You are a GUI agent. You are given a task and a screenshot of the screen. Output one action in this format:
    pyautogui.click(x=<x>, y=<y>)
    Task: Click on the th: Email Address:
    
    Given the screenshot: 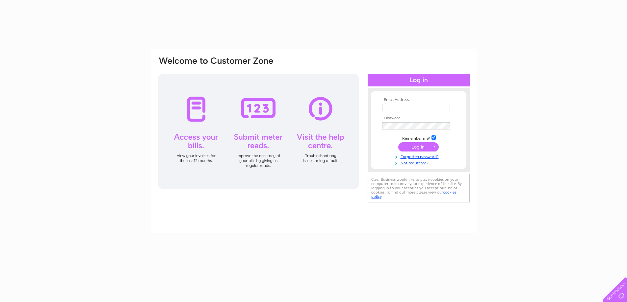 What is the action you would take?
    pyautogui.click(x=418, y=100)
    